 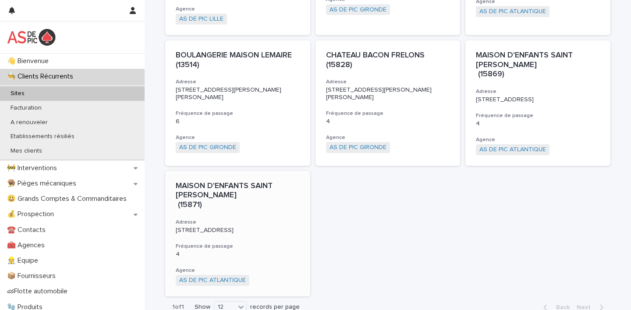 I want to click on p: 🧰 Agences, so click(x=28, y=245).